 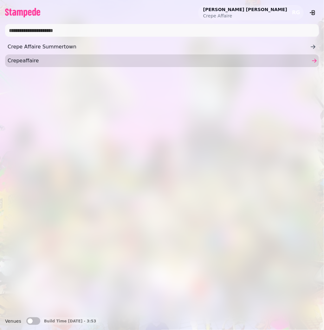 I want to click on label: Venues, so click(x=13, y=321).